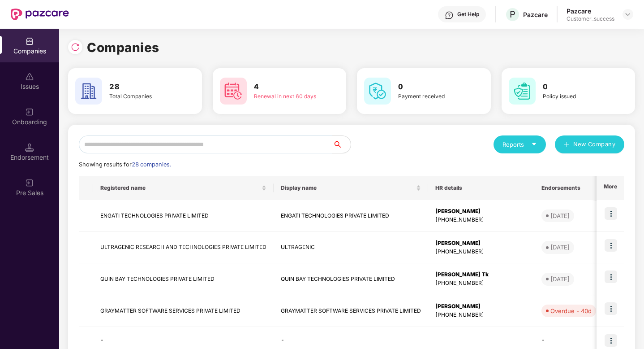  I want to click on th: HR details, so click(481, 188).